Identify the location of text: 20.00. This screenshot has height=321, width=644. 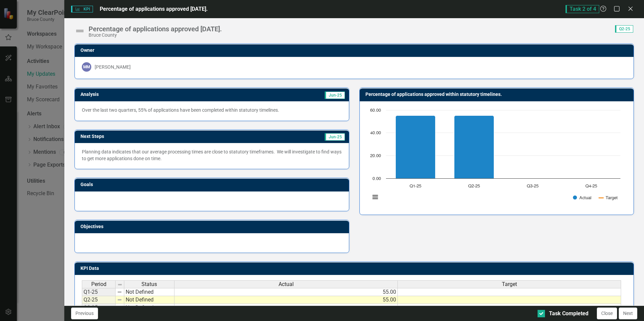
(376, 156).